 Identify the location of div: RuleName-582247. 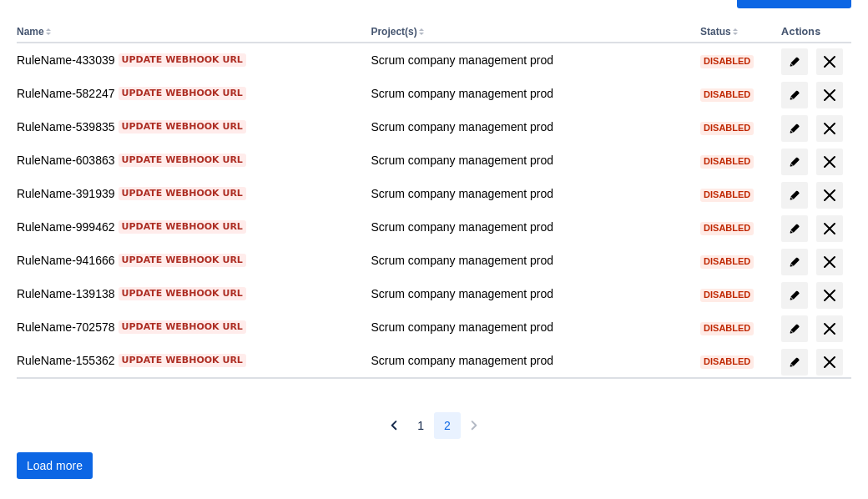
(187, 93).